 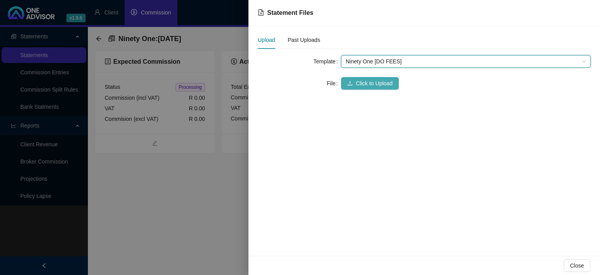 I want to click on div: Past Uploads, so click(x=304, y=40).